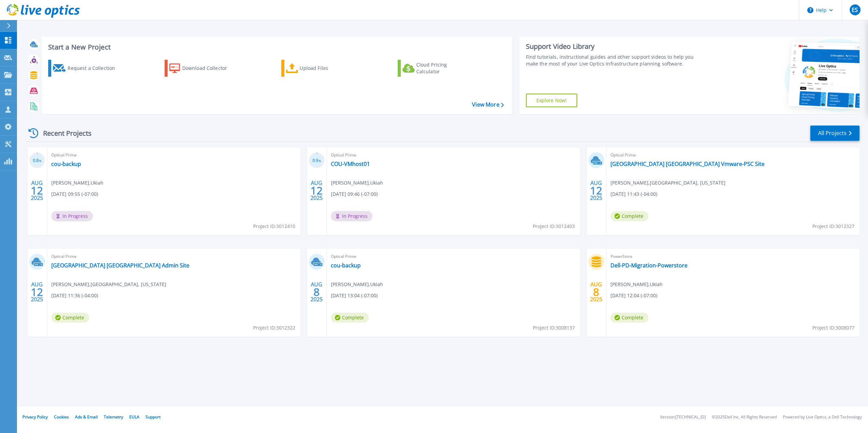 The image size is (868, 433). I want to click on a: EULA, so click(134, 416).